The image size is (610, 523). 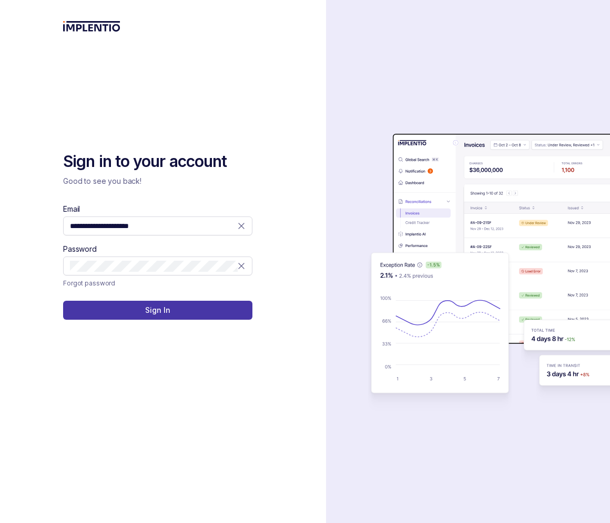 What do you see at coordinates (158, 162) in the screenshot?
I see `h2: Sign in to your account` at bounding box center [158, 162].